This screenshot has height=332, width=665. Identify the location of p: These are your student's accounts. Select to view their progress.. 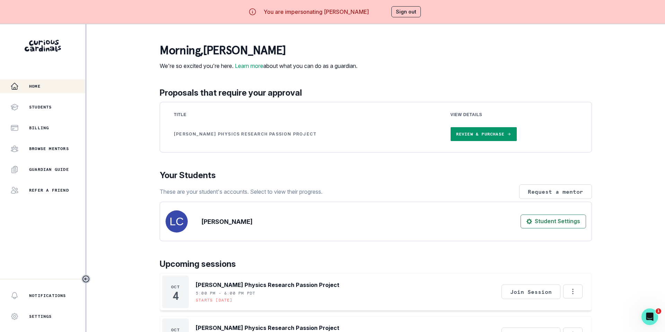
(241, 191).